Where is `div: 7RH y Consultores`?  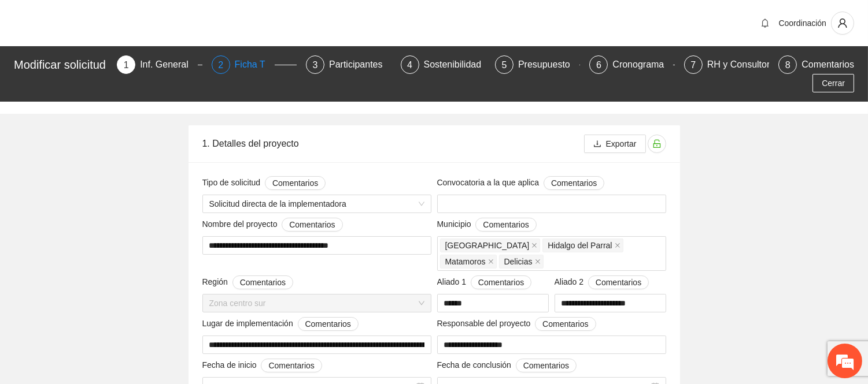 div: 7RH y Consultores is located at coordinates (726, 65).